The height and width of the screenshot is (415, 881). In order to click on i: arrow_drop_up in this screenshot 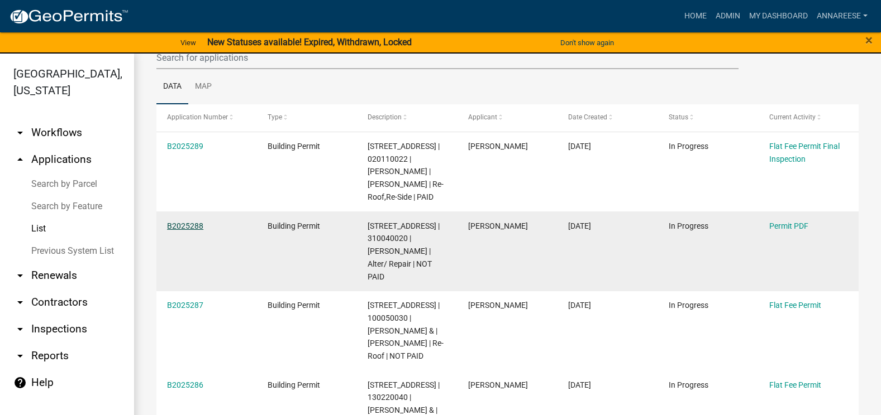, I will do `click(20, 160)`.